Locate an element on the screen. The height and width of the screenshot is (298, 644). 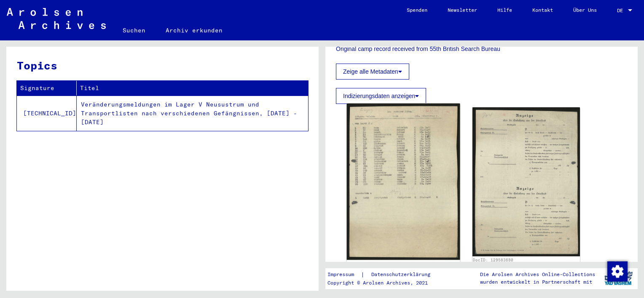
button: Indizierungsdaten anzeigen is located at coordinates (381, 96).